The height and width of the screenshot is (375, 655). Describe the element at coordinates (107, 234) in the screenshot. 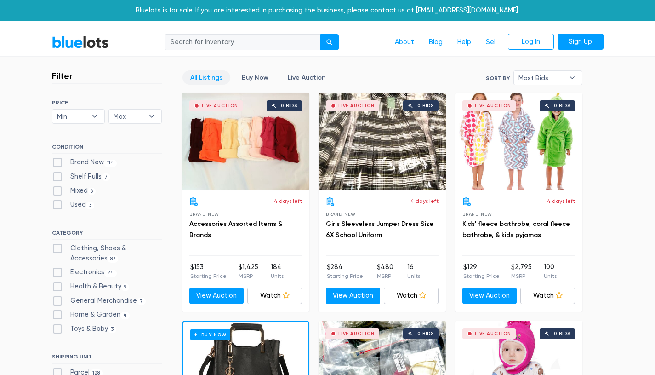

I see `h6: CATEGORY` at that location.